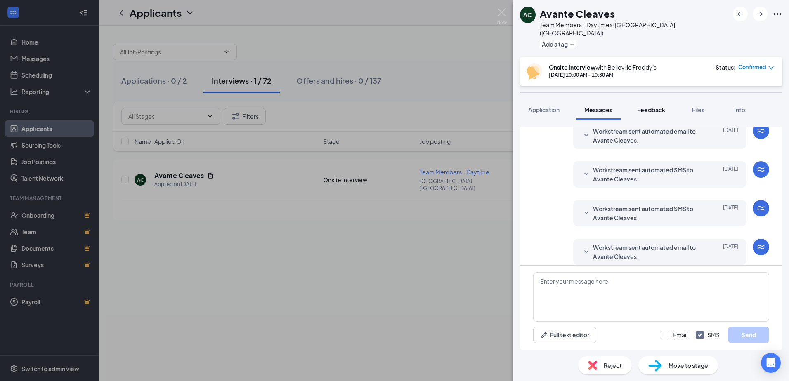 The width and height of the screenshot is (789, 381). What do you see at coordinates (740, 110) in the screenshot?
I see `span: Info` at bounding box center [740, 110].